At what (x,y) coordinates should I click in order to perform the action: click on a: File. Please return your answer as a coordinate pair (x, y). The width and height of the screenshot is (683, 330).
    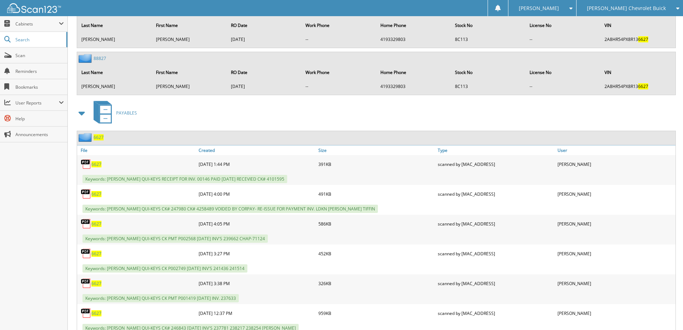
    Looking at the image, I should click on (137, 150).